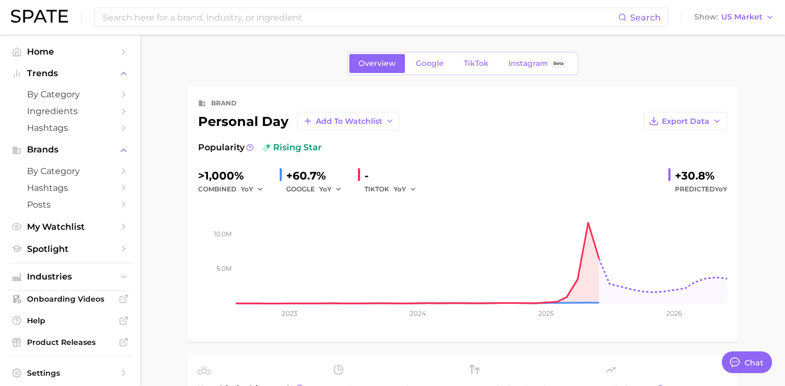 Image resolution: width=785 pixels, height=386 pixels. Describe the element at coordinates (70, 320) in the screenshot. I see `span: Help` at that location.